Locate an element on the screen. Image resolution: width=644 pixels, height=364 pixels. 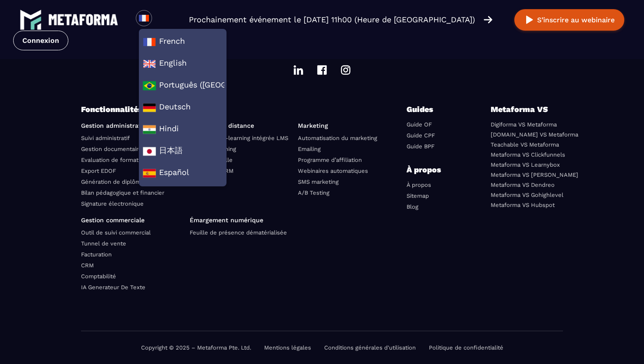
a: Programme d’affiliation is located at coordinates (330, 160).